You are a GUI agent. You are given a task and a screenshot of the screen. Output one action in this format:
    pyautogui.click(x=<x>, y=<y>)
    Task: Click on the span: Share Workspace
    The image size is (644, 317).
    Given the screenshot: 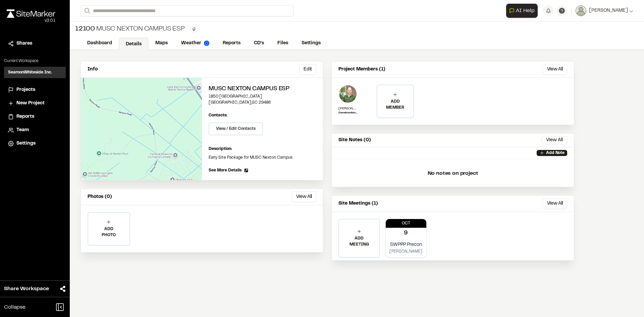 What is the action you would take?
    pyautogui.click(x=26, y=288)
    